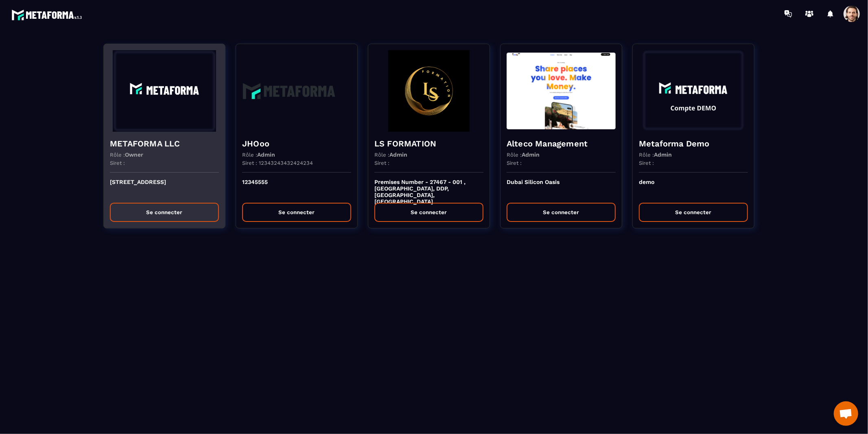 The image size is (868, 434). Describe the element at coordinates (429, 144) in the screenshot. I see `h4: LS FORMATION` at that location.